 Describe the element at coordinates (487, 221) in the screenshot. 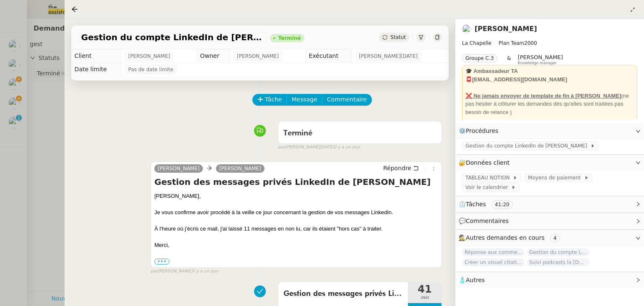

I see `span: Commentaires` at that location.